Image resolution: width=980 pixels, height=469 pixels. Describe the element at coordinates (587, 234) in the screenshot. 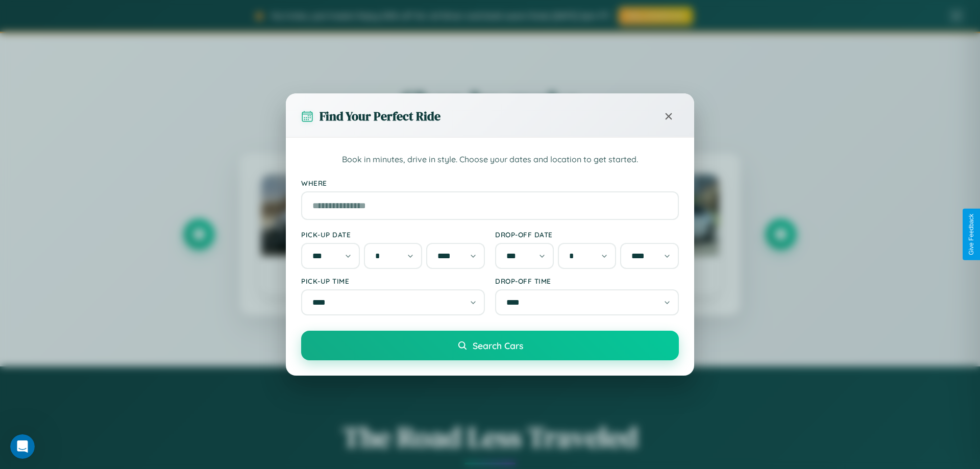

I see `label: Drop-off Date` at that location.